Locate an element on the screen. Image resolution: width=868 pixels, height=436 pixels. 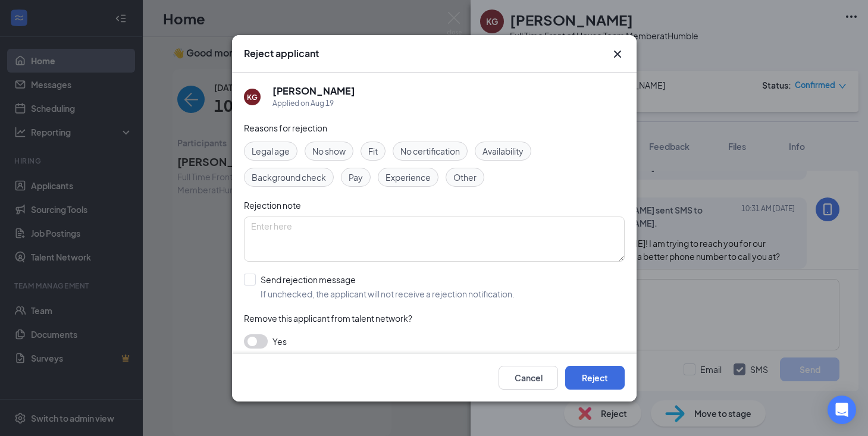
button: Cancel is located at coordinates (528, 377).